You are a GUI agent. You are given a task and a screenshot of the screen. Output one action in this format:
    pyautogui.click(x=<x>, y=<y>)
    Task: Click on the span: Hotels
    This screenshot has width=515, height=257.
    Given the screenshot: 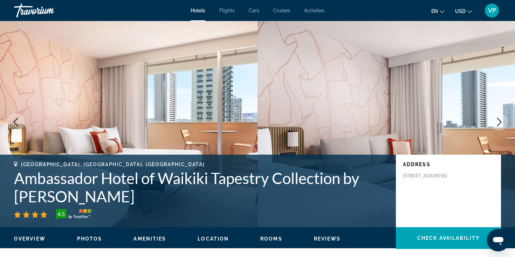 What is the action you would take?
    pyautogui.click(x=198, y=11)
    